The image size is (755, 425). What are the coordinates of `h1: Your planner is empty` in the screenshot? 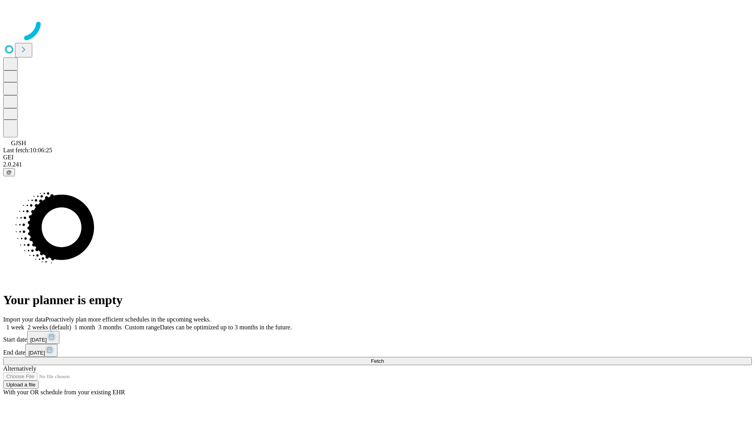 It's located at (378, 300).